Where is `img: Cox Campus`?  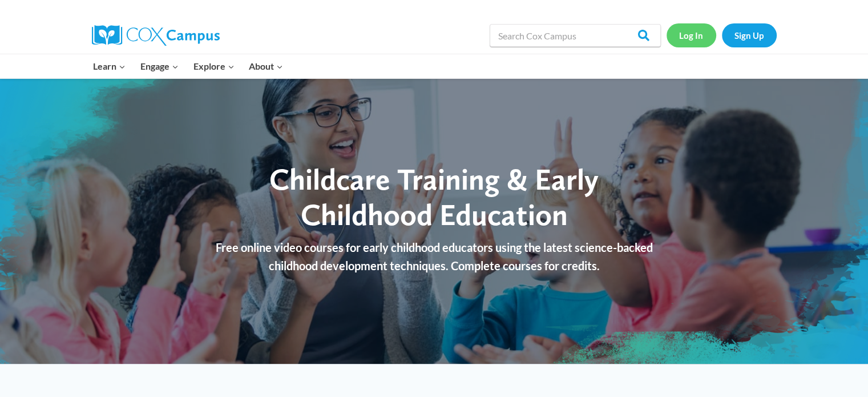 img: Cox Campus is located at coordinates (156, 35).